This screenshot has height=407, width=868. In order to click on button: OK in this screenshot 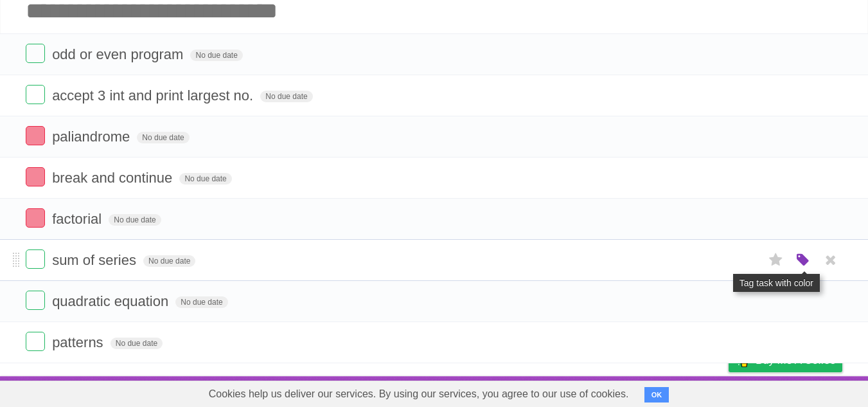, I will do `click(656, 395)`.